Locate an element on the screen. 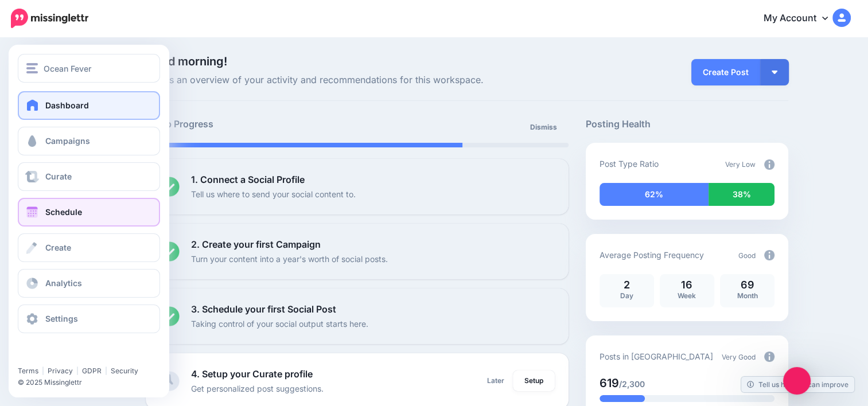  b: 1. Connect a Social Profile is located at coordinates (248, 180).